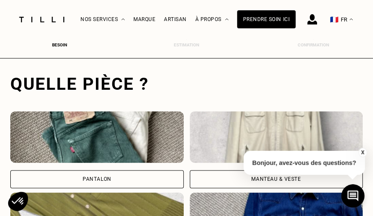  What do you see at coordinates (227, 19) in the screenshot?
I see `img: Menu déroulant à propos` at bounding box center [227, 19].